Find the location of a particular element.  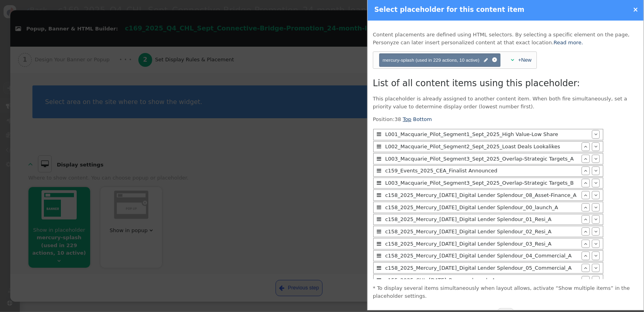

span: 38 is located at coordinates (398, 119).